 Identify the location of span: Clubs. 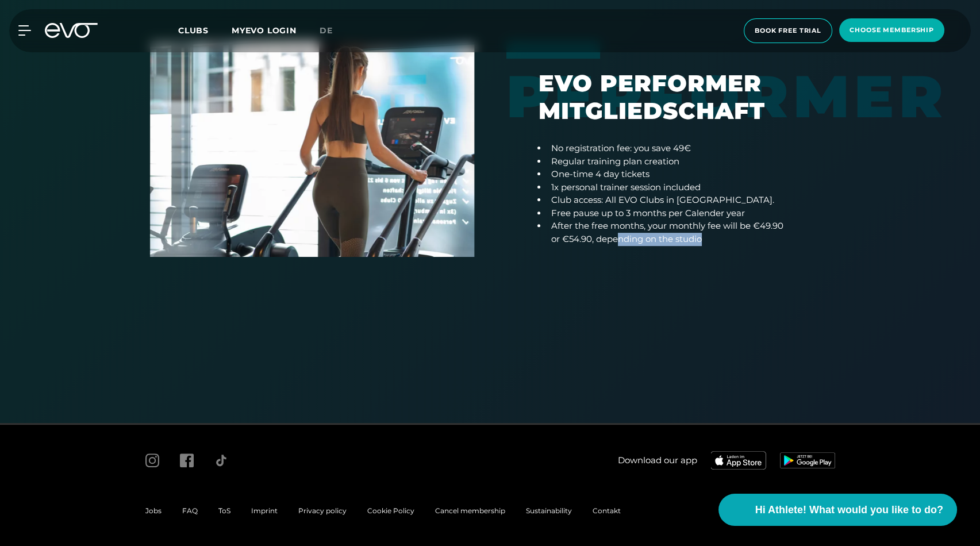
(193, 31).